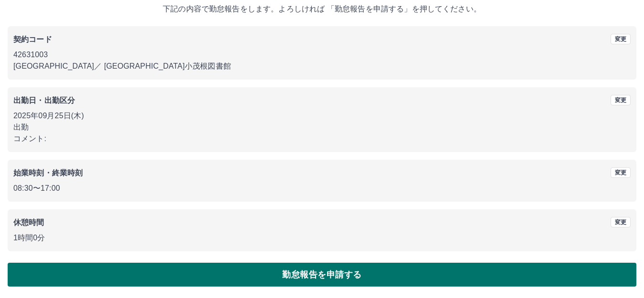 Image resolution: width=644 pixels, height=298 pixels. Describe the element at coordinates (322, 188) in the screenshot. I see `p: 08:30 〜 17:00` at that location.